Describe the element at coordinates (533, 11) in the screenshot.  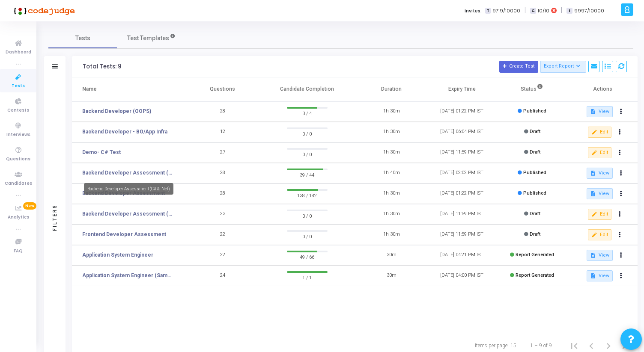
I see `span: C` at that location.